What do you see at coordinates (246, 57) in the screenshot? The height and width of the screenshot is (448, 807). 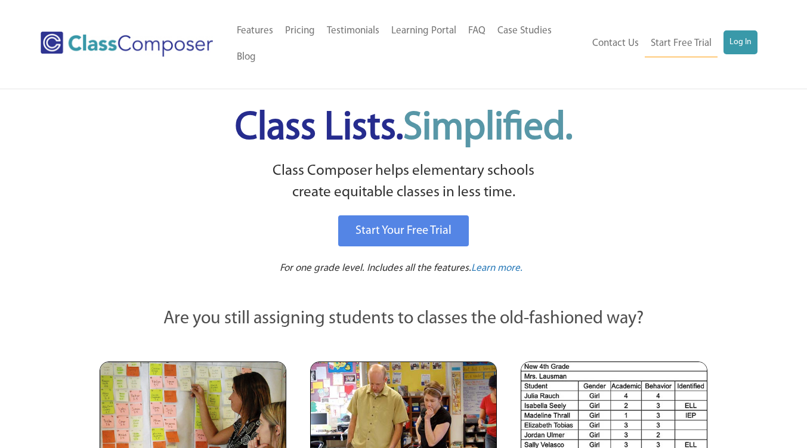 I see `a: Blog` at bounding box center [246, 57].